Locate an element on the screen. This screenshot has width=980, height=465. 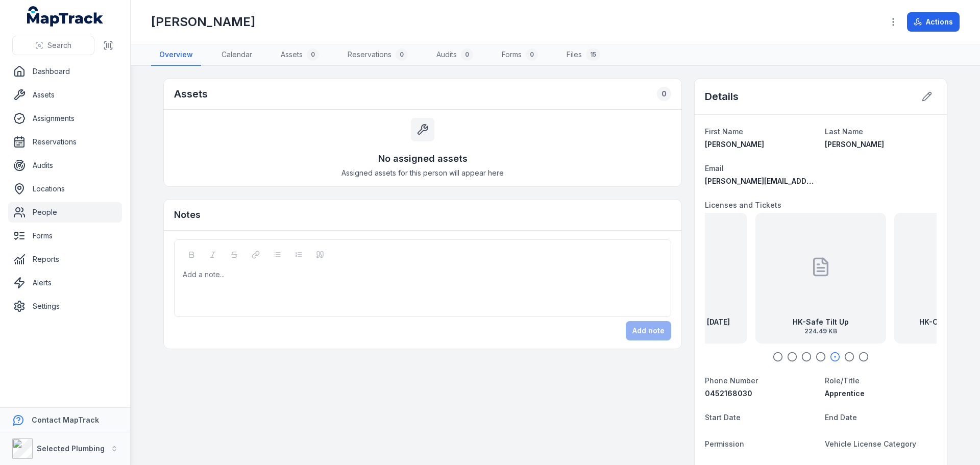
a: Forms0 is located at coordinates (519, 55).